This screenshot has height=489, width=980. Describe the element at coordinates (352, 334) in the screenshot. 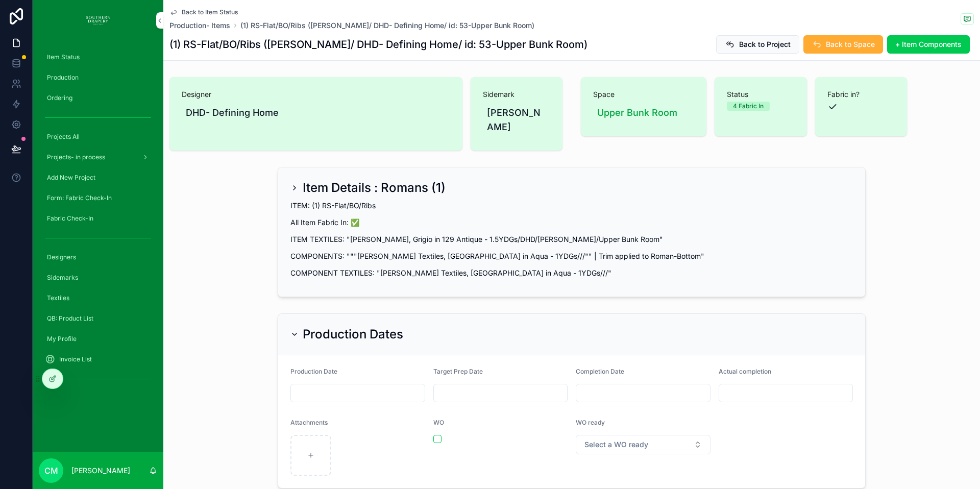

I see `h2: Production Dates` at that location.